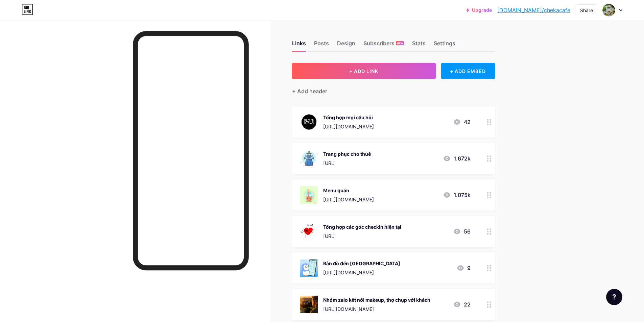  What do you see at coordinates (309, 231) in the screenshot?
I see `img: Tổng hợp các góc checkin hiện tại` at bounding box center [309, 231].